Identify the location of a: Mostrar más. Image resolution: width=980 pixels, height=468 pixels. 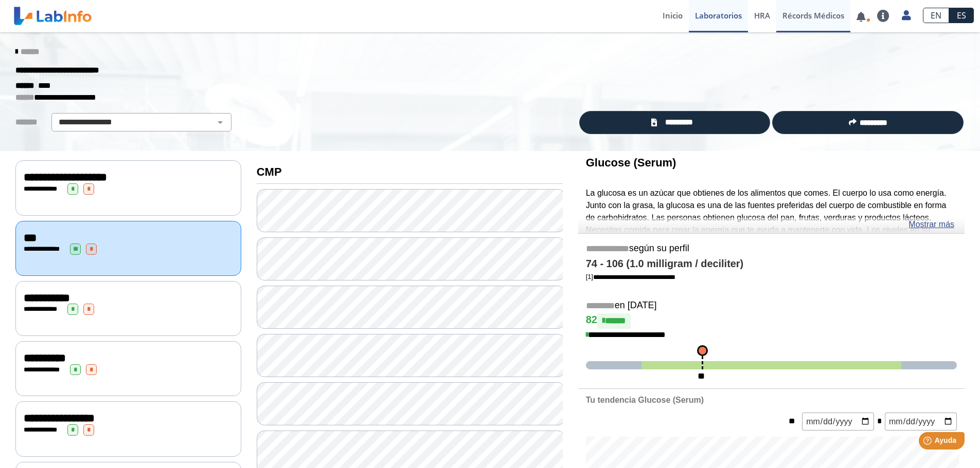
(931, 225).